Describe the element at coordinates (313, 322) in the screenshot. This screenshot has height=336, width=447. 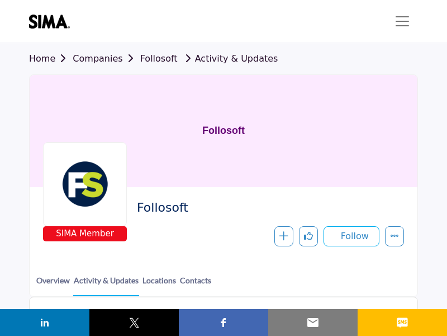
I see `img: email sharing button` at that location.